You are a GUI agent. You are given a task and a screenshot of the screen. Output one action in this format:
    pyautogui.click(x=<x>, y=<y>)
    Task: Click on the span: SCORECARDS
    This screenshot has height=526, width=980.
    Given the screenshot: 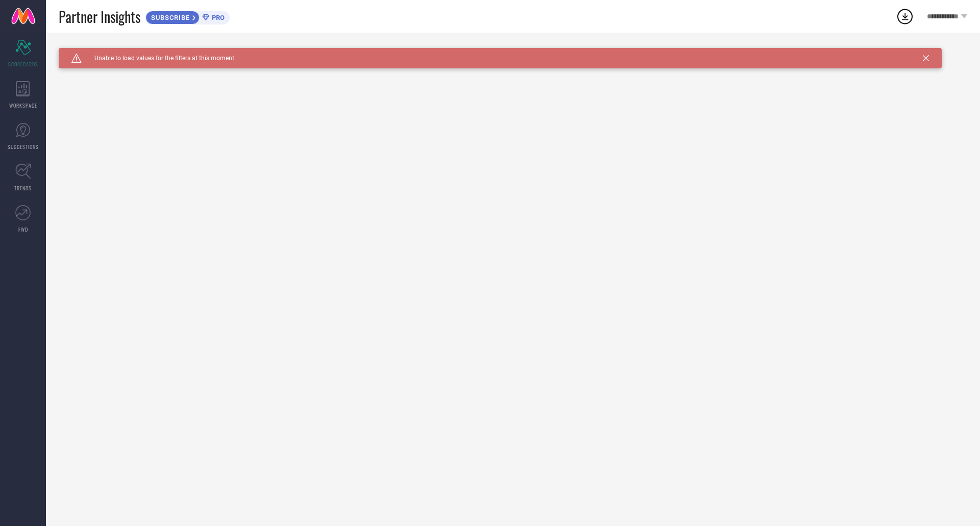 What is the action you would take?
    pyautogui.click(x=23, y=64)
    